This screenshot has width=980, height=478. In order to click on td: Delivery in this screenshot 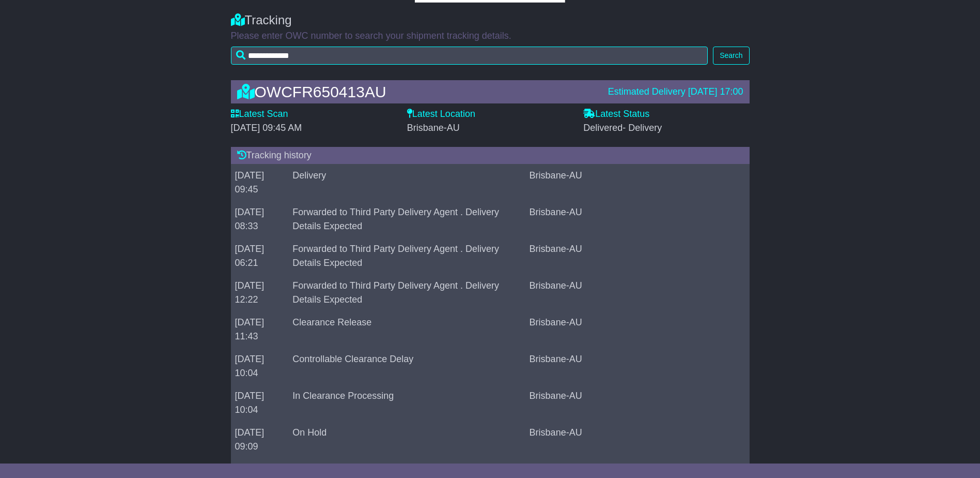, I will do `click(407, 182)`.